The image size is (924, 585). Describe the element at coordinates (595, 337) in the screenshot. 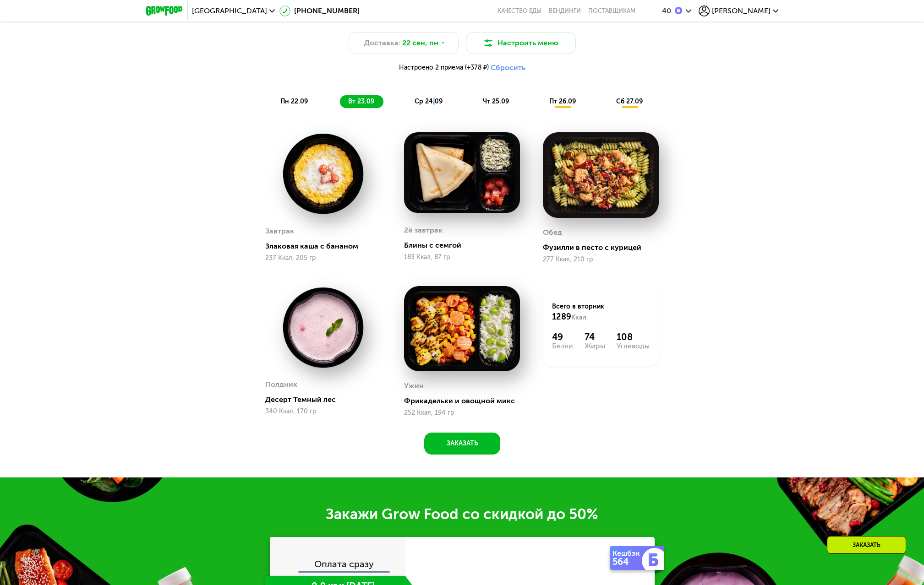

I see `div: 74` at that location.